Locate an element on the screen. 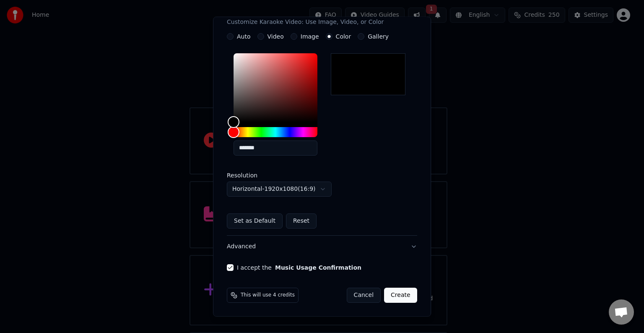 Image resolution: width=644 pixels, height=333 pixels. button: Reset is located at coordinates (301, 221).